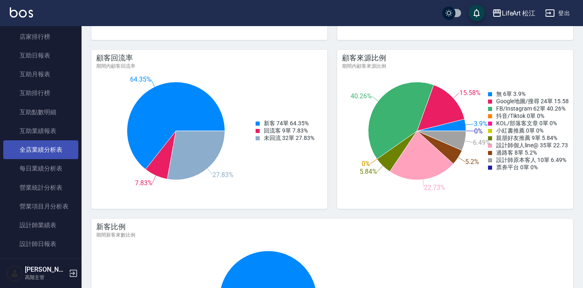  I want to click on text: 6.49%, so click(482, 142).